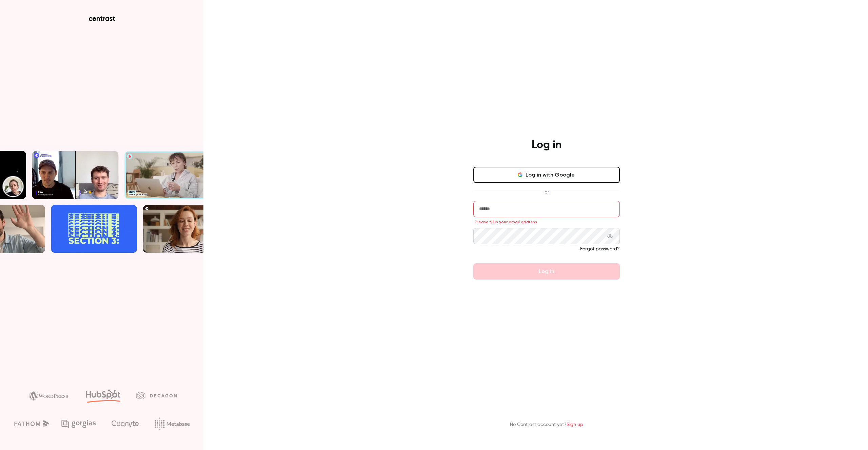  What do you see at coordinates (547, 175) in the screenshot?
I see `button: Log in with Google` at bounding box center [547, 175].